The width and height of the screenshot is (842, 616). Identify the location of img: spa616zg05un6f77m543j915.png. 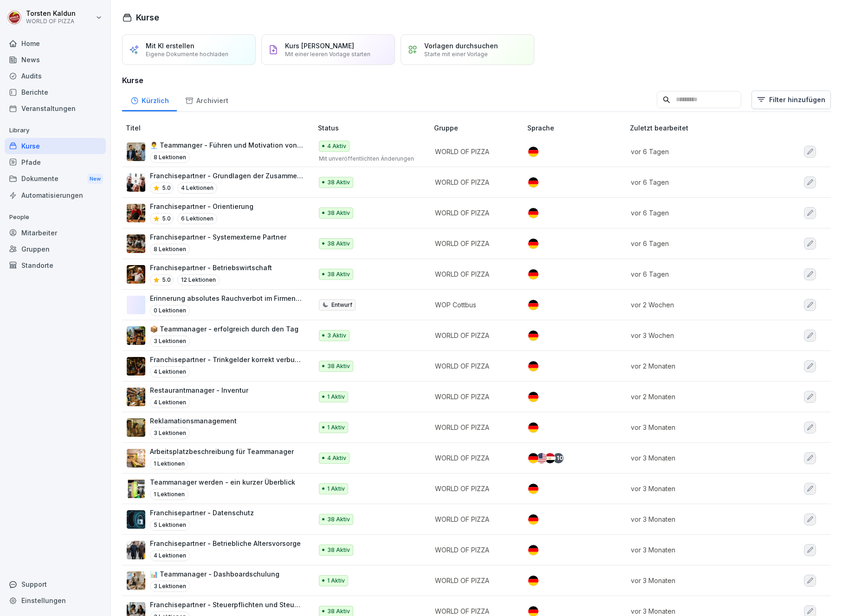
(136, 581).